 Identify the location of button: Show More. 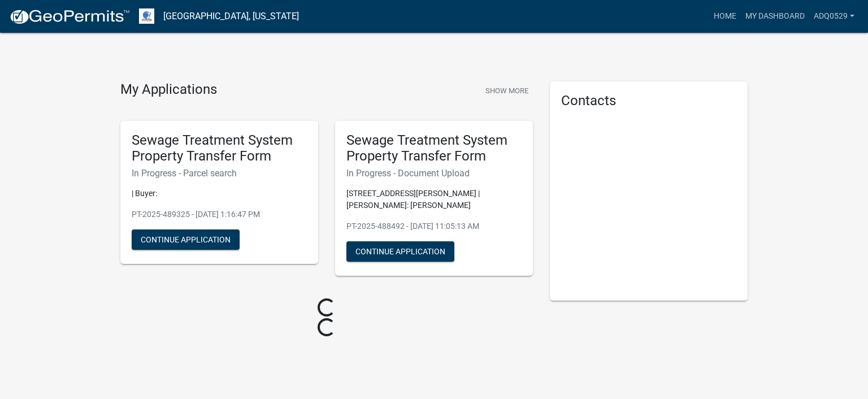
(507, 91).